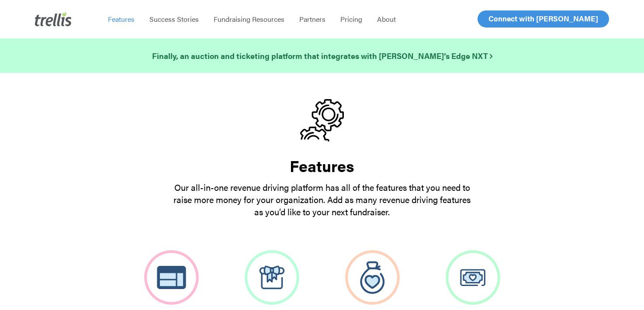 The width and height of the screenshot is (644, 310). I want to click on a: Pricing, so click(352, 19).